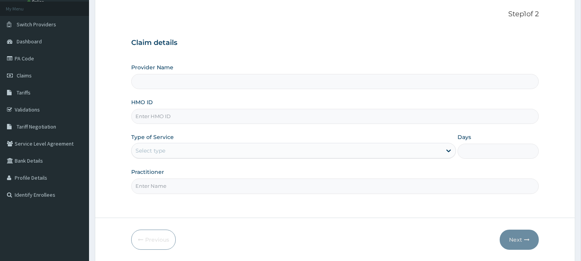  What do you see at coordinates (519, 240) in the screenshot?
I see `button: Next` at bounding box center [519, 240].